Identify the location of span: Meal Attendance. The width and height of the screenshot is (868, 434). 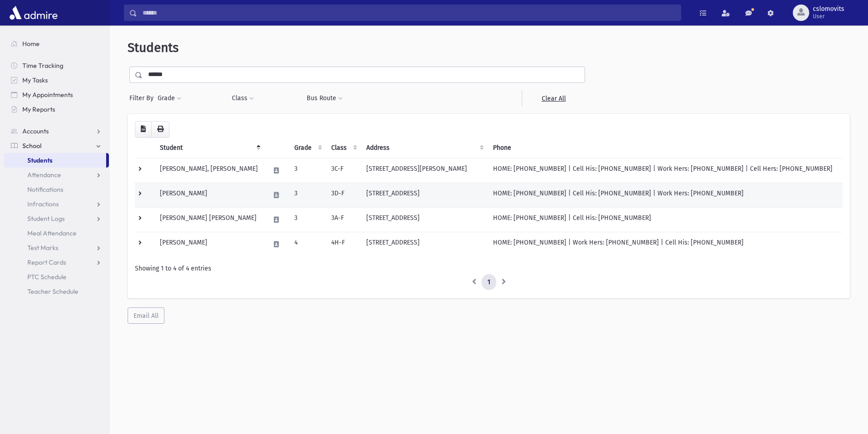
(52, 233).